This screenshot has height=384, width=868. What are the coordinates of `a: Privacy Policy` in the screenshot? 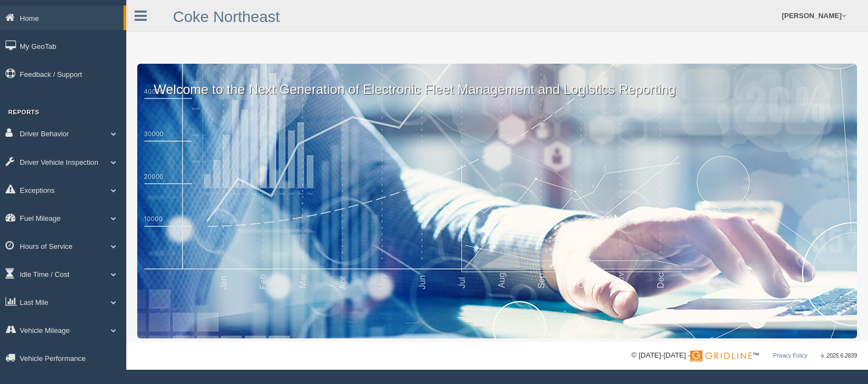 It's located at (790, 356).